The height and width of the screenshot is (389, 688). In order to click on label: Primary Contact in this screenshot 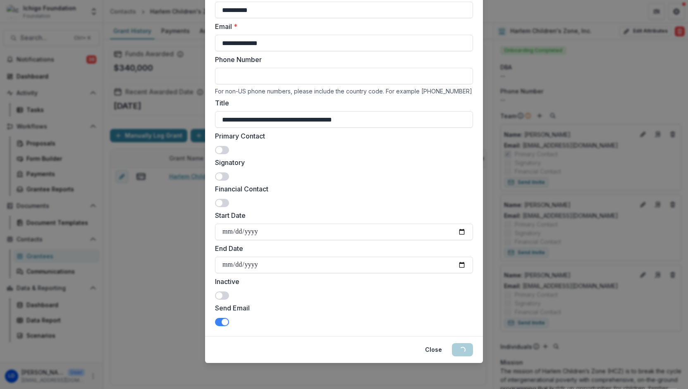, I will do `click(342, 136)`.